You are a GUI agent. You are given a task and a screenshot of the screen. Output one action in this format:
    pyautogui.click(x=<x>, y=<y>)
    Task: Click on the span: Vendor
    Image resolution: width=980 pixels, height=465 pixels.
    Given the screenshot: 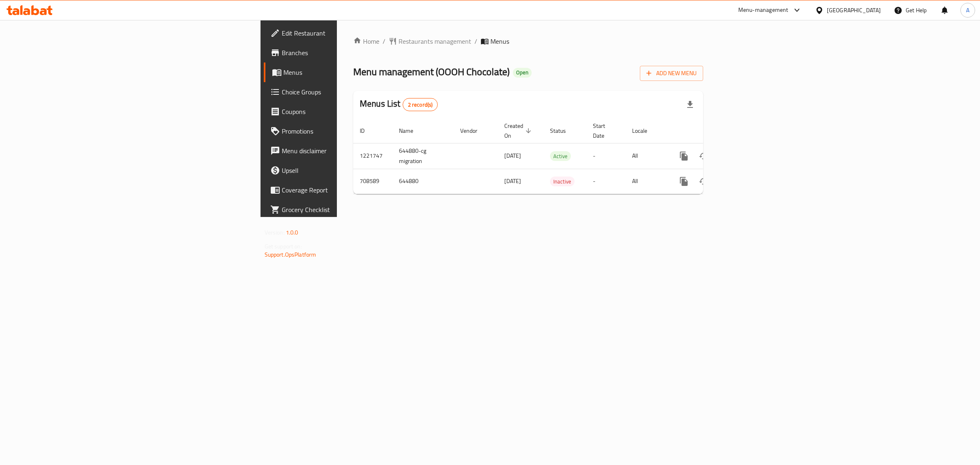 What is the action you would take?
    pyautogui.click(x=474, y=131)
    